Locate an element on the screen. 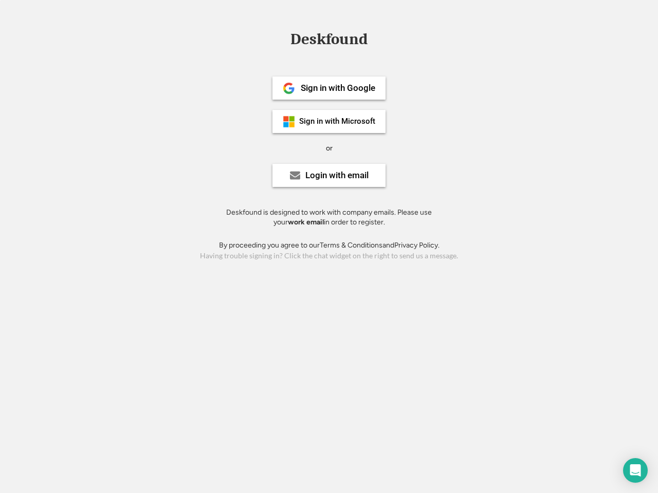 Image resolution: width=658 pixels, height=493 pixels. div: Deskfound is located at coordinates (329, 39).